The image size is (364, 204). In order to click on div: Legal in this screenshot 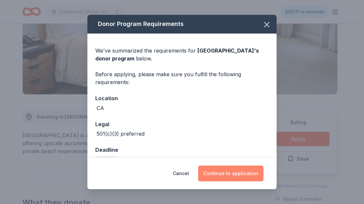, I will do `click(182, 124)`.